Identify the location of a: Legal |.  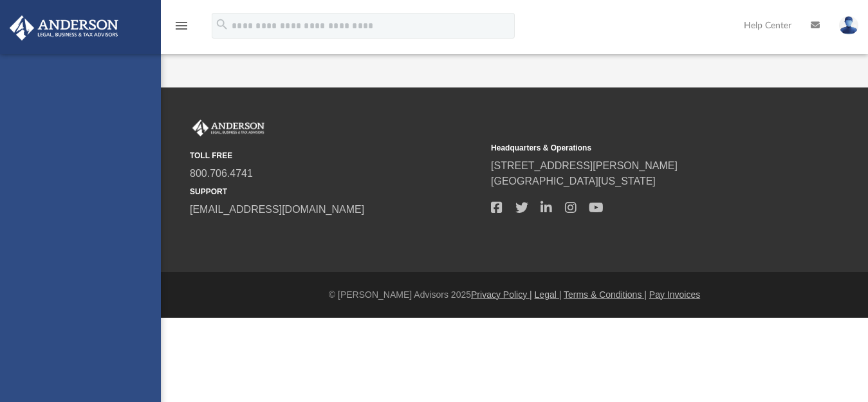
(549, 295).